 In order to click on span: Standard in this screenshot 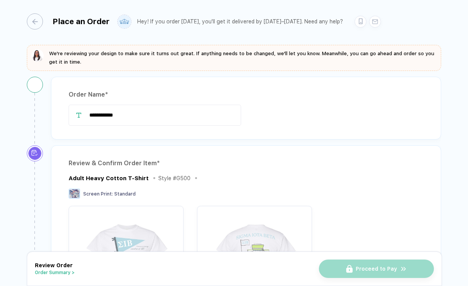, I will do `click(125, 194)`.